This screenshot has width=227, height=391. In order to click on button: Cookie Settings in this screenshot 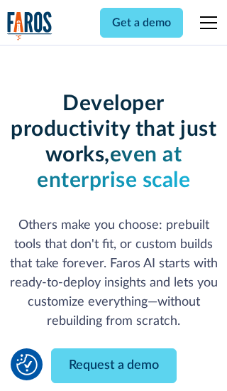, I will do `click(27, 364)`.